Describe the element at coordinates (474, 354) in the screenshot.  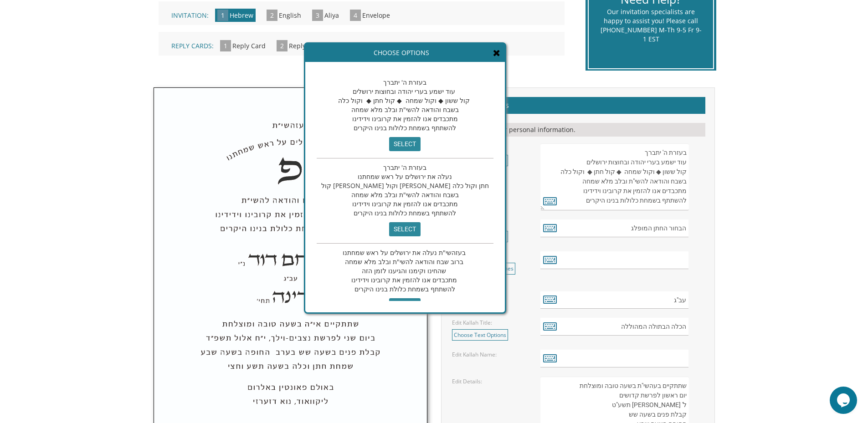
I see `label: Edit Kallah Name:` at that location.